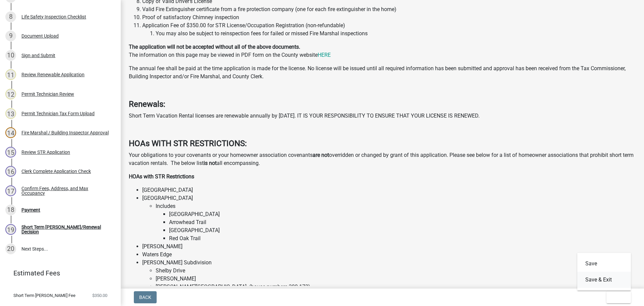  Describe the element at coordinates (45, 152) in the screenshot. I see `div: Review STR Application` at that location.